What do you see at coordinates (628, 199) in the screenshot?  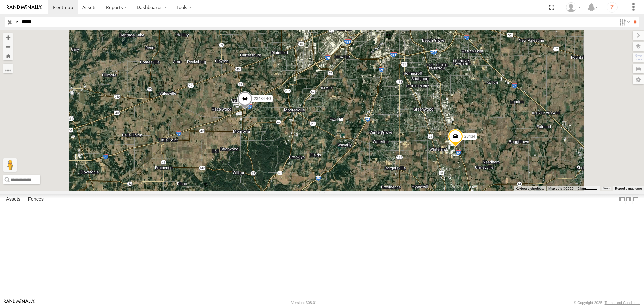 I see `label: Dock Summary Table to the Right` at bounding box center [628, 199].